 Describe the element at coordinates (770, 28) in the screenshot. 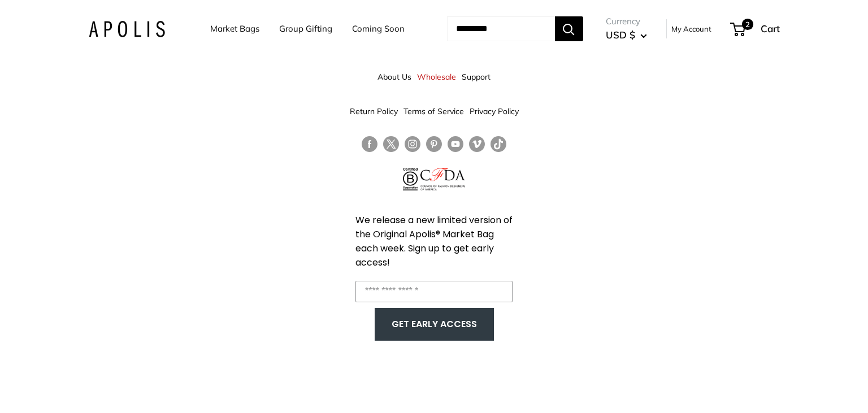

I see `span: Cart` at that location.